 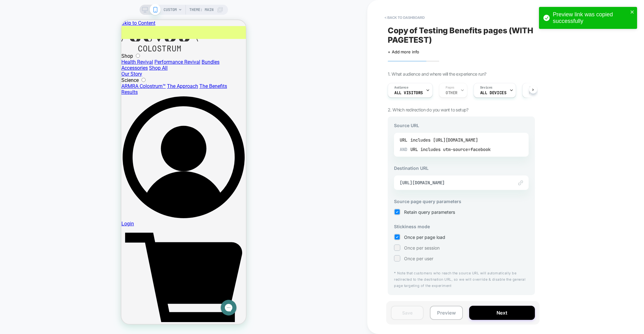 What do you see at coordinates (502, 313) in the screenshot?
I see `button: Next` at bounding box center [502, 313].